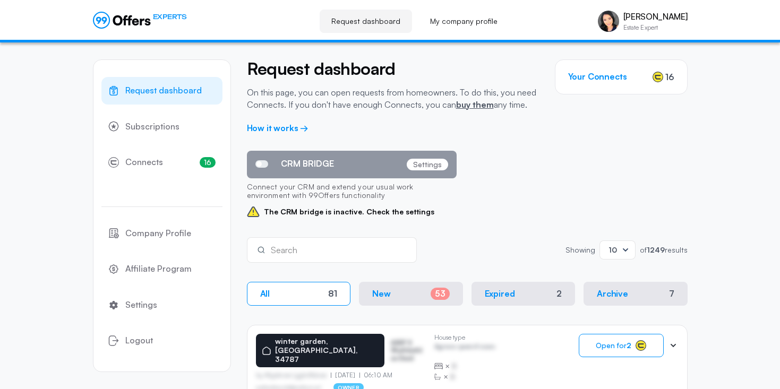 The image size is (780, 389). What do you see at coordinates (427, 165) in the screenshot?
I see `p: Settings` at bounding box center [427, 165].